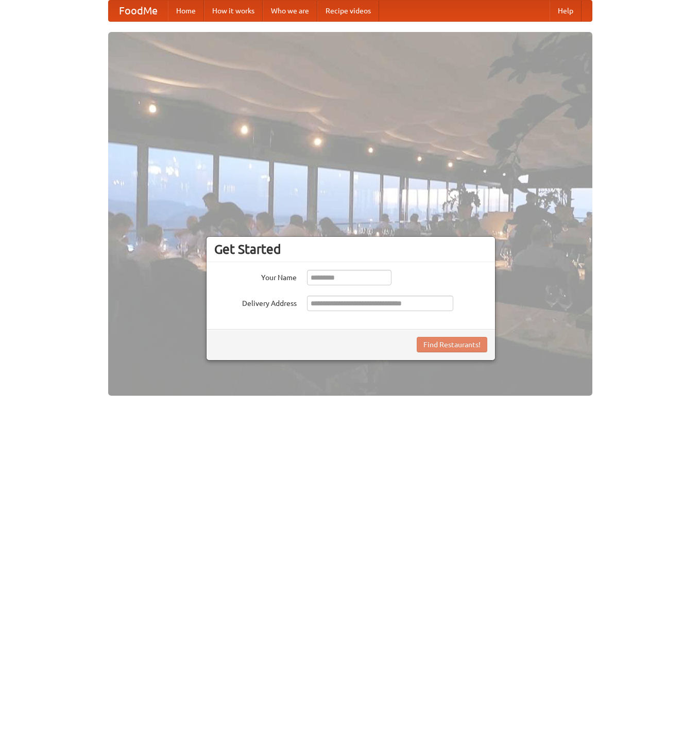 Image resolution: width=700 pixels, height=730 pixels. Describe the element at coordinates (348, 10) in the screenshot. I see `a: Recipe videos` at that location.